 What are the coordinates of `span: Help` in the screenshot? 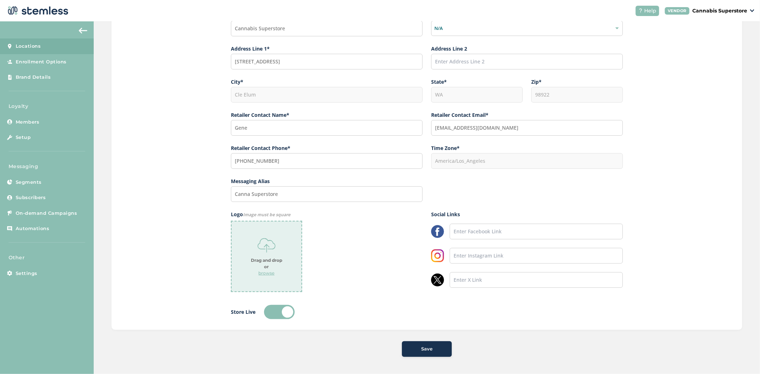 It's located at (650, 11).